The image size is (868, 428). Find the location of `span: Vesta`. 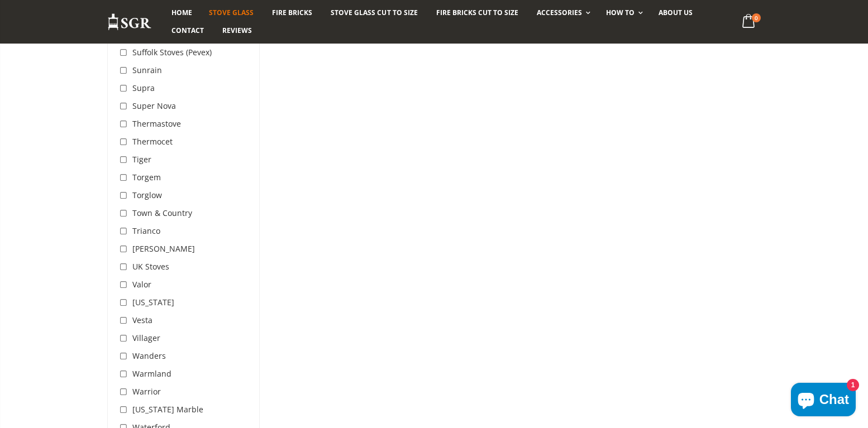

span: Vesta is located at coordinates (142, 320).